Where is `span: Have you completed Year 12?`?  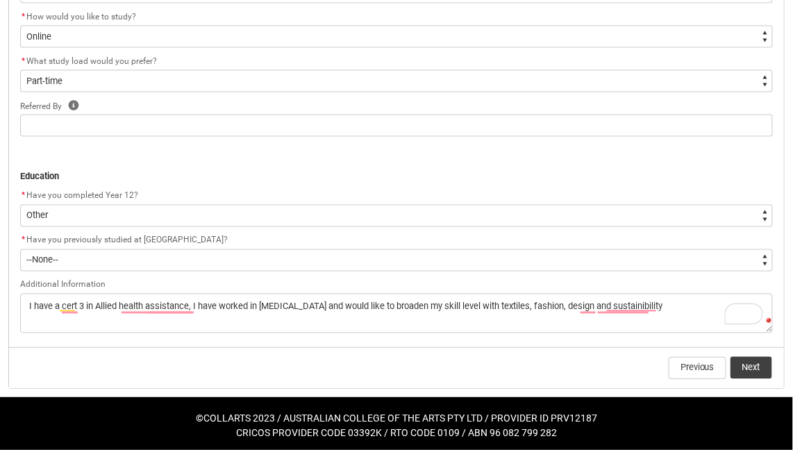 span: Have you completed Year 12? is located at coordinates (82, 196).